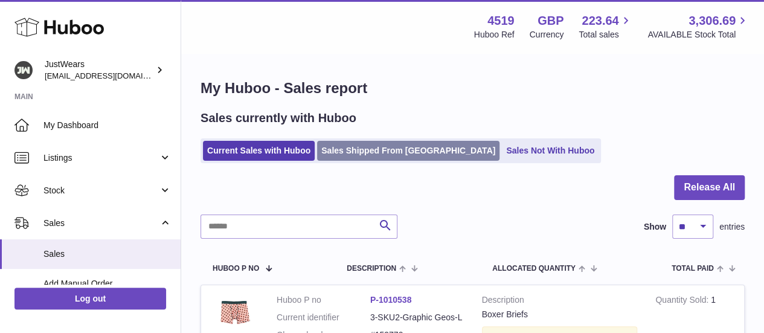 The width and height of the screenshot is (764, 333). Describe the element at coordinates (417, 317) in the screenshot. I see `dd: 3-SKU2-Graphic Geos-L` at that location.